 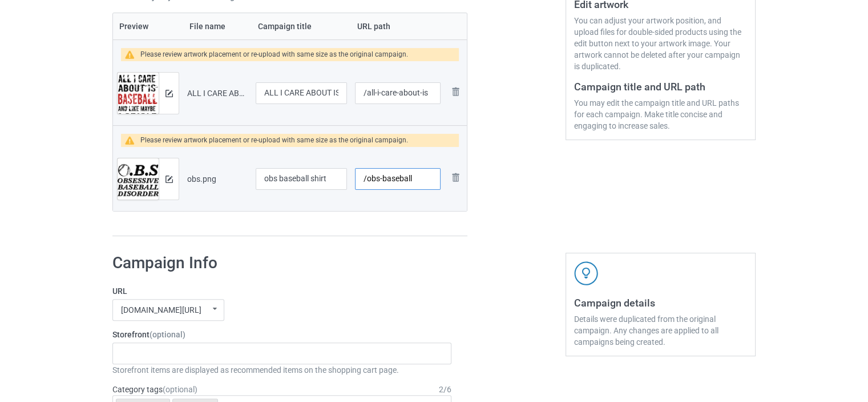 I want to click on div: You can adjust your artwork position, and upload files for double-sided products using the edit b..., so click(x=661, y=43).